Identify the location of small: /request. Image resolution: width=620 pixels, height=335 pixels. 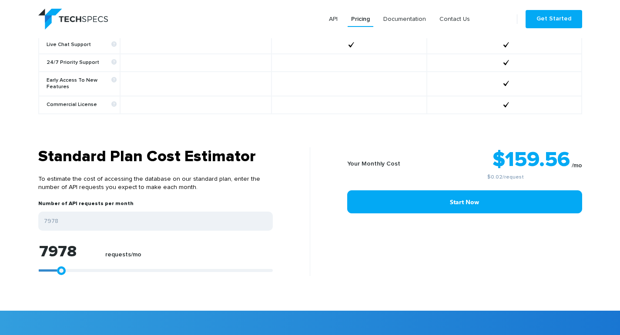
(505, 177).